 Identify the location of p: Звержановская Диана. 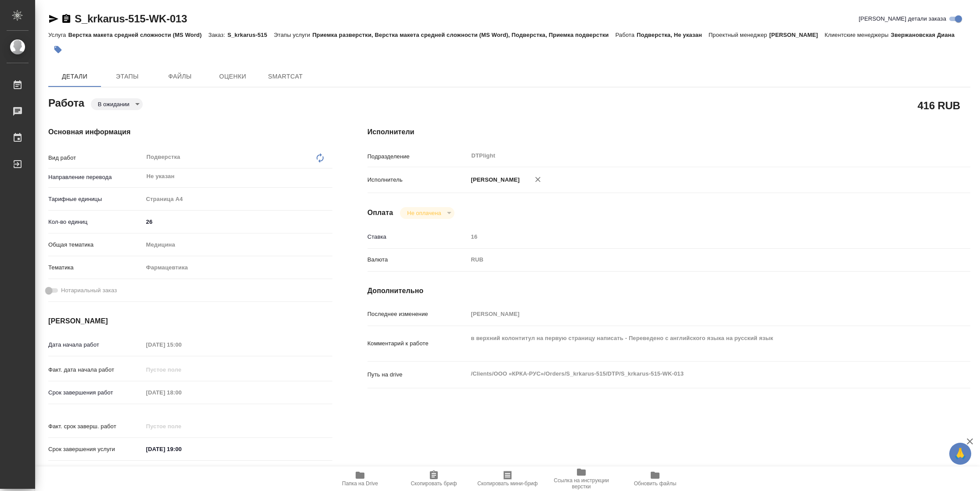
(925, 35).